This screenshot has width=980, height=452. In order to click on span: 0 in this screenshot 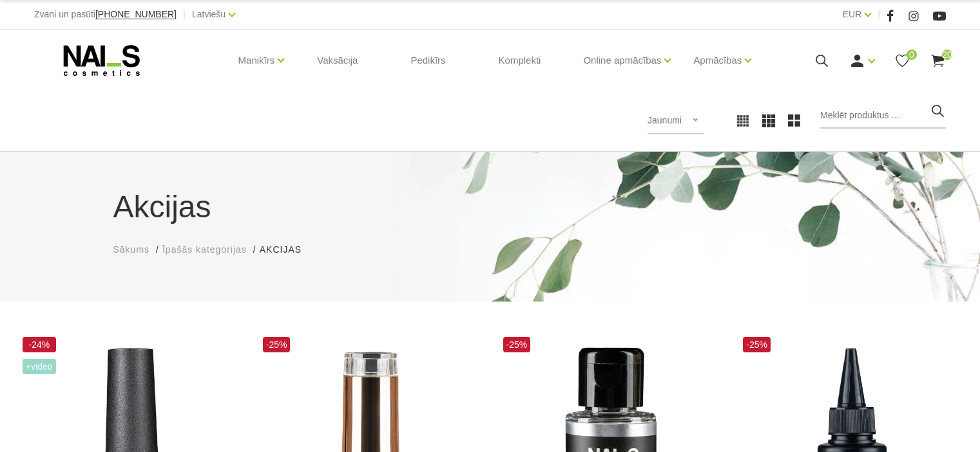, I will do `click(912, 55)`.